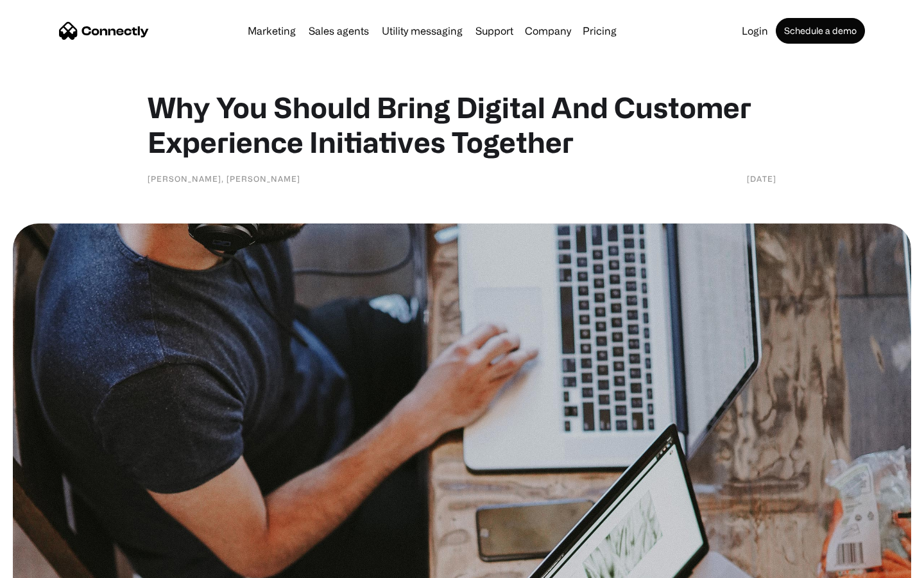 This screenshot has height=578, width=924. I want to click on div: Company, so click(548, 31).